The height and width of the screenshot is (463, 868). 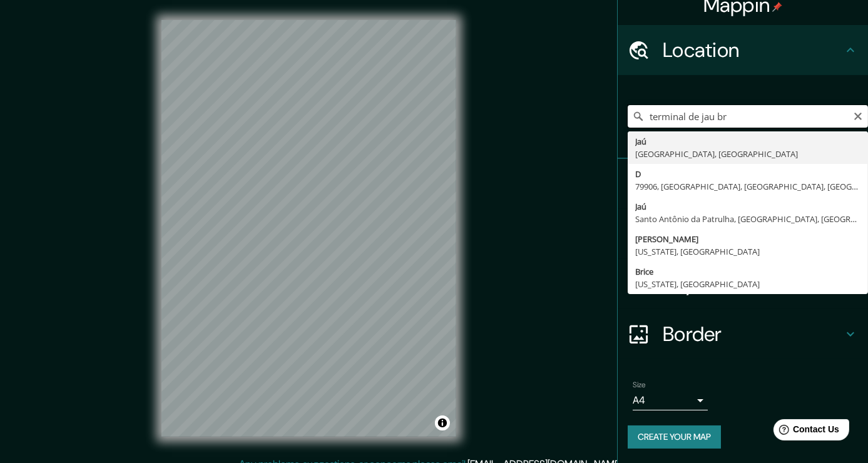 I want to click on canvas: Map, so click(x=309, y=229).